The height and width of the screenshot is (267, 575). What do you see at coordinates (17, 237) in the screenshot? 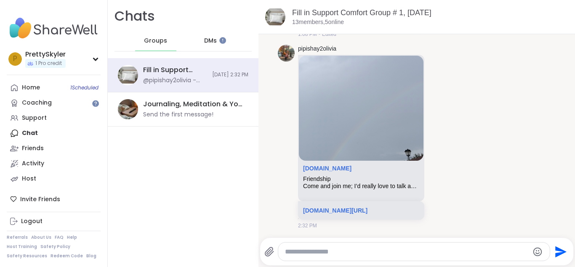
I see `a: Referrals` at bounding box center [17, 237].